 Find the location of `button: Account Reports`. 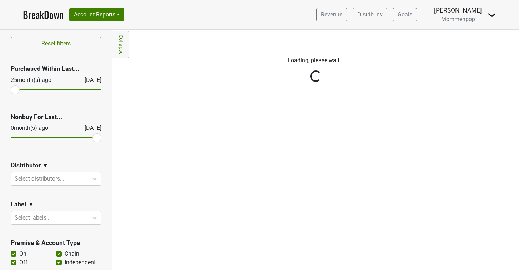

button: Account Reports is located at coordinates (97, 15).